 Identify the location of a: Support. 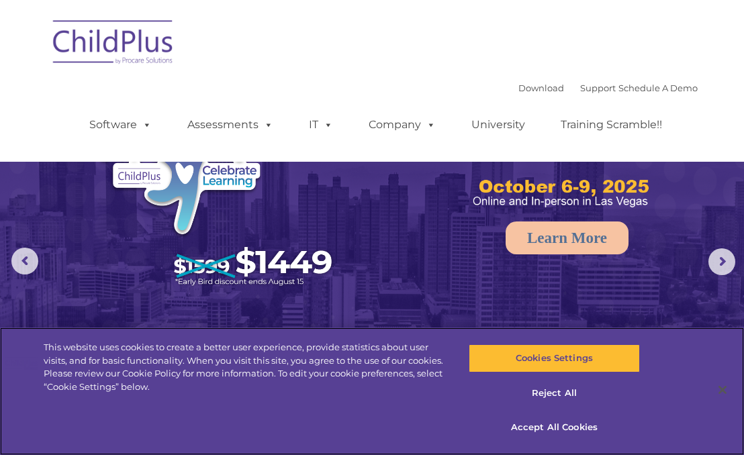
(598, 88).